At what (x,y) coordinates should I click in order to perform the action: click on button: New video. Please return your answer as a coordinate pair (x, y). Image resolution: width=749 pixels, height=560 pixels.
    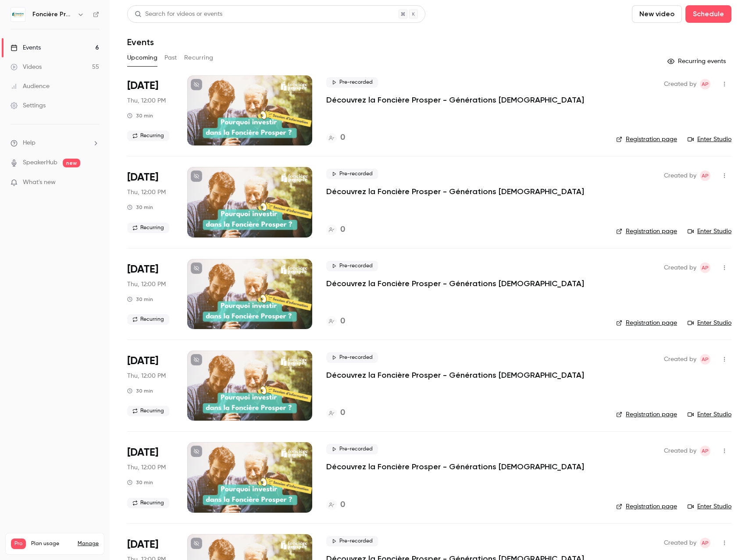
    Looking at the image, I should click on (657, 14).